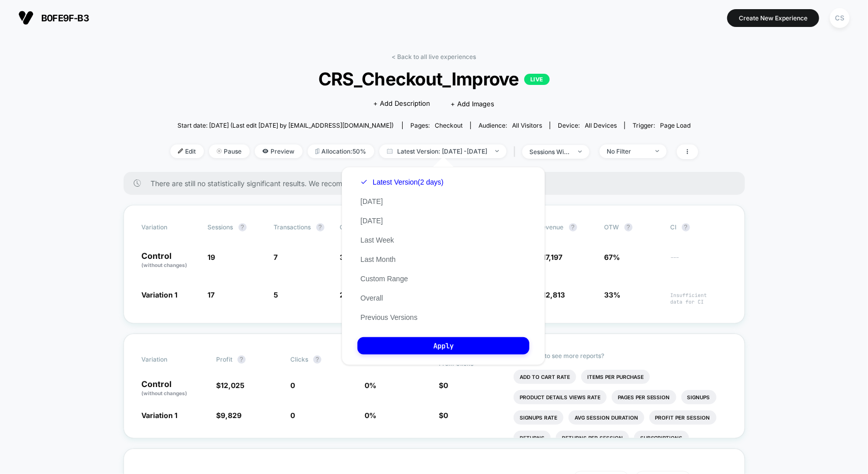 Image resolution: width=868 pixels, height=474 pixels. What do you see at coordinates (592, 438) in the screenshot?
I see `li: Returns Per Session` at bounding box center [592, 438].